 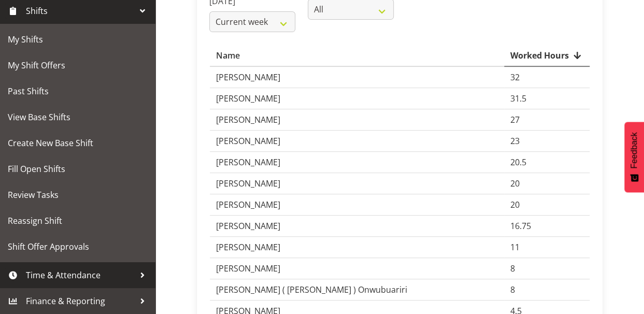 I want to click on button: Feedback - Show survey, so click(x=634, y=157).